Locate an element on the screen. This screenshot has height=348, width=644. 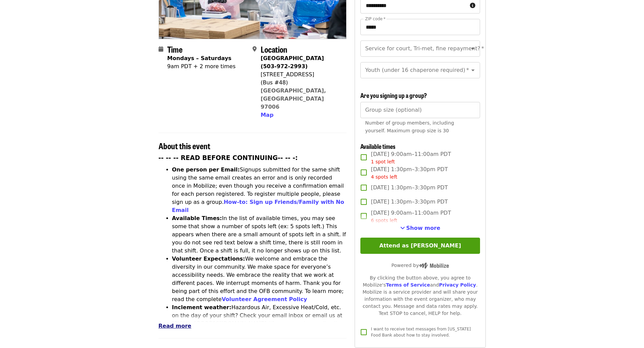
a: How-to: Sign up Friends/Family with No Email is located at coordinates (258, 206).